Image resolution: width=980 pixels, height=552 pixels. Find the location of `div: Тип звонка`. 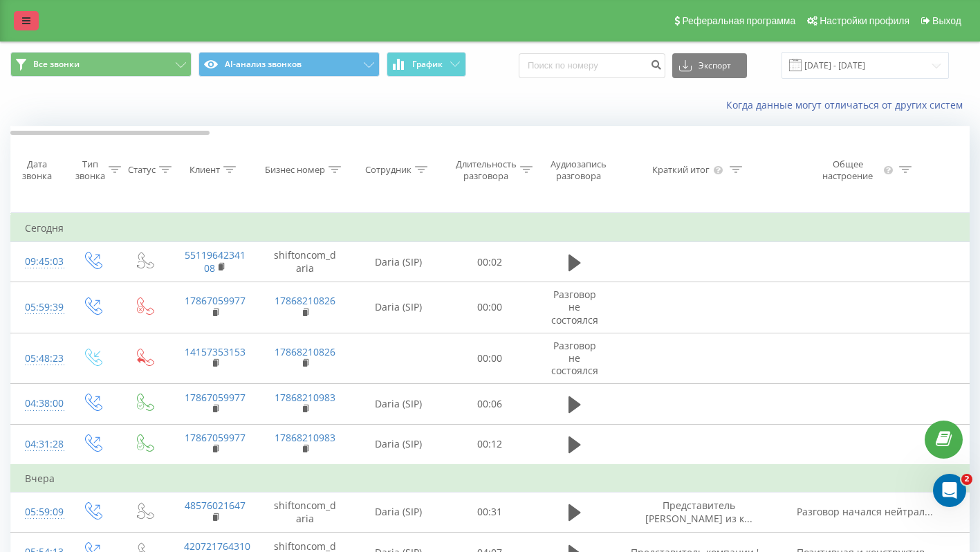

div: Тип звонка is located at coordinates (90, 171).